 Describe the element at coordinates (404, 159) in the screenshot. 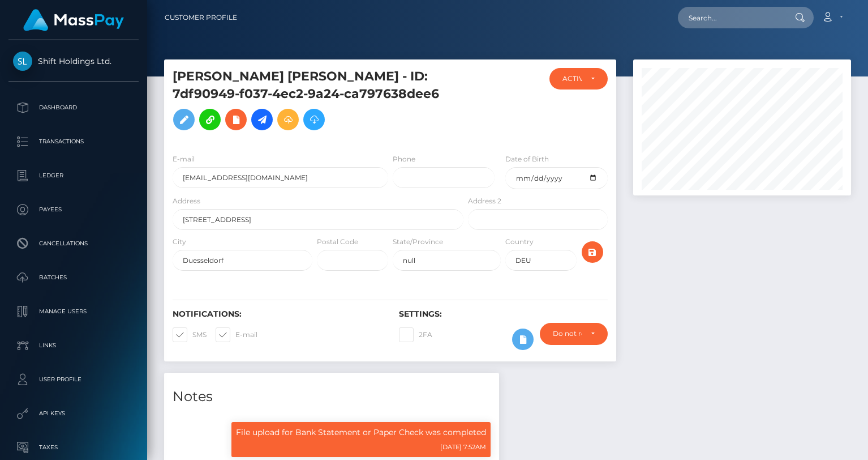

I see `label: Phone` at that location.